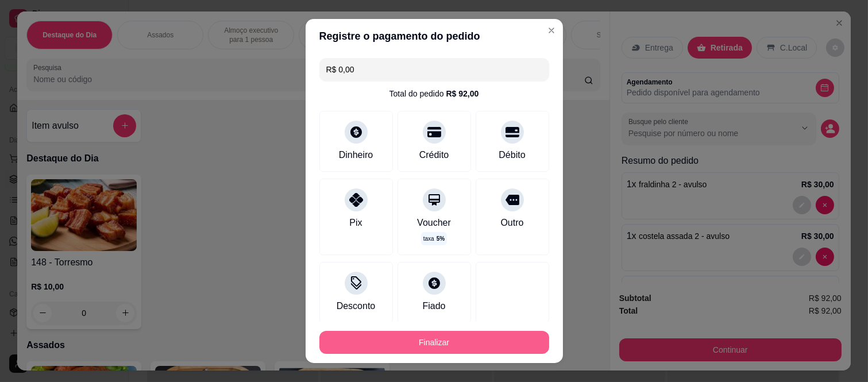 The image size is (868, 382). Describe the element at coordinates (441, 238) in the screenshot. I see `span: 5 %` at that location.